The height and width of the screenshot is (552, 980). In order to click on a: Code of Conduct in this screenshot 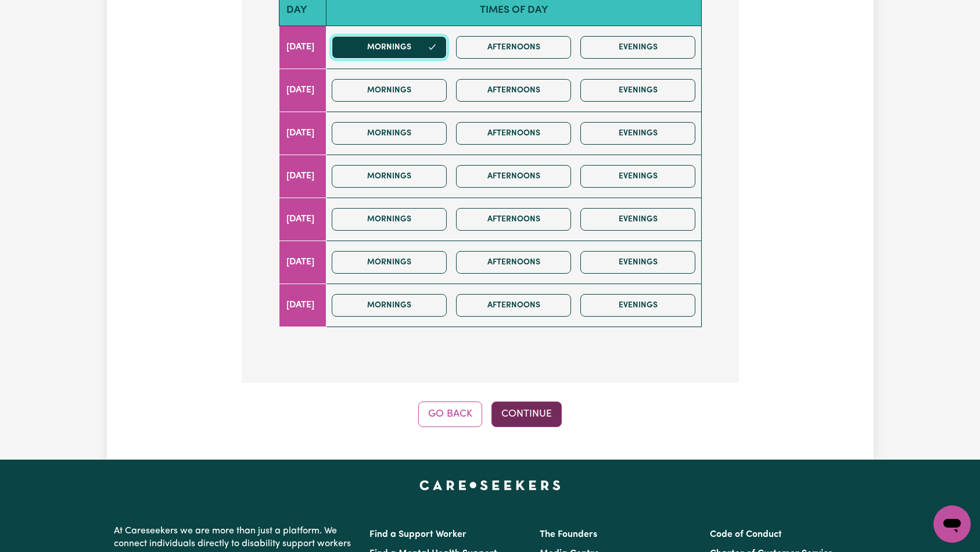, I will do `click(746, 534)`.